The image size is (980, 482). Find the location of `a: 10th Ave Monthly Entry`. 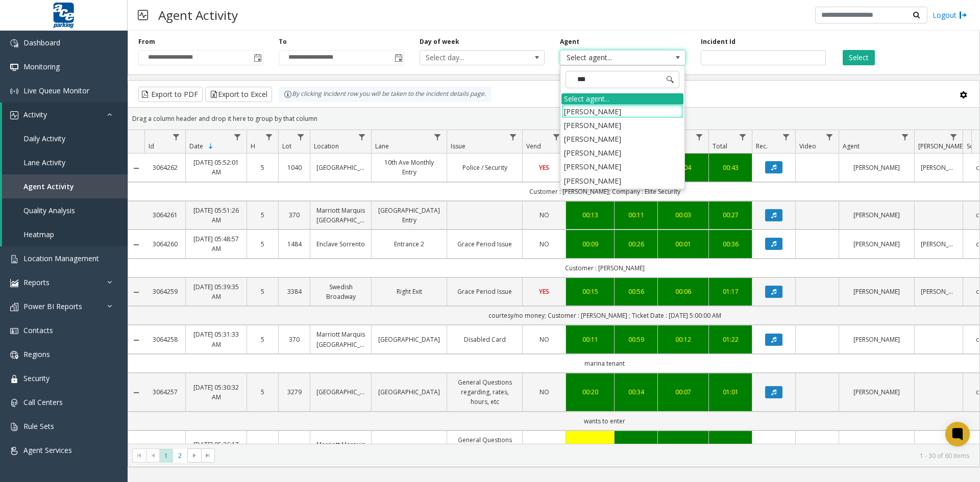

a: 10th Ave Monthly Entry is located at coordinates (409, 167).